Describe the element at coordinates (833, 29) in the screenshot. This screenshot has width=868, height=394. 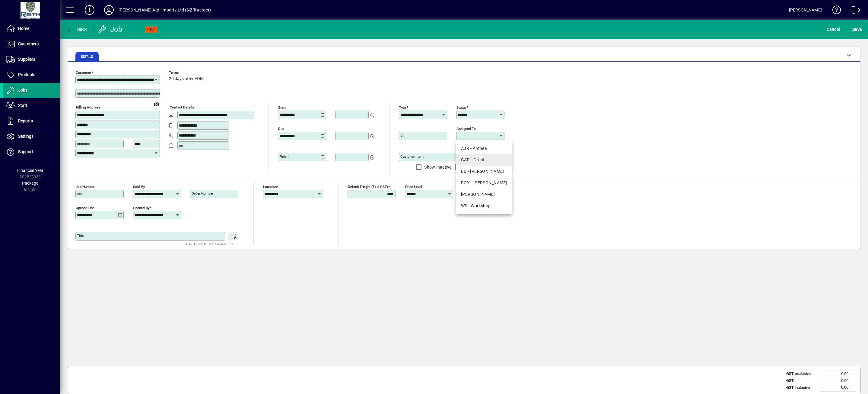
I see `button: Cancel` at that location.